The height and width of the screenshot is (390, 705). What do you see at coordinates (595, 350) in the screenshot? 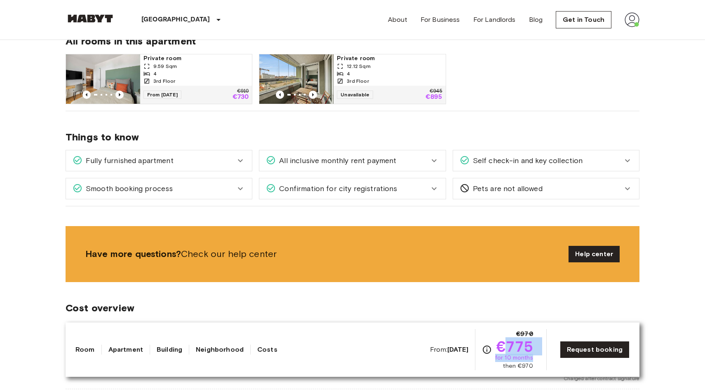
I see `a: Request booking` at bounding box center [595, 350].